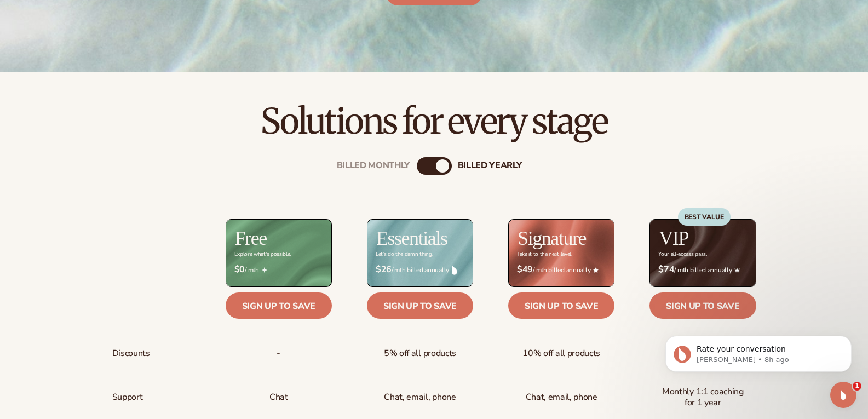  I want to click on img: Signature_BG_eeb718c8-65ac-49e3-a4e5-327c6aa73146.jpg, so click(561, 253).